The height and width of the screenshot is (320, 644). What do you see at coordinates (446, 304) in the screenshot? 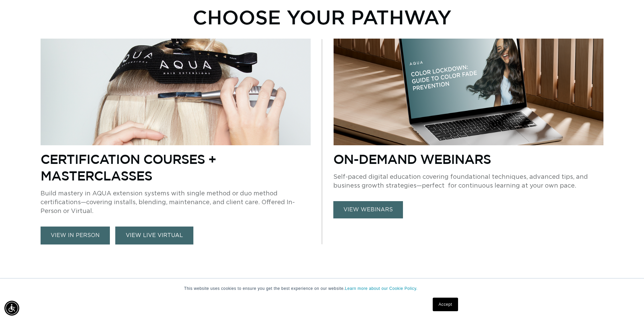
I see `a: Accept` at bounding box center [446, 304].